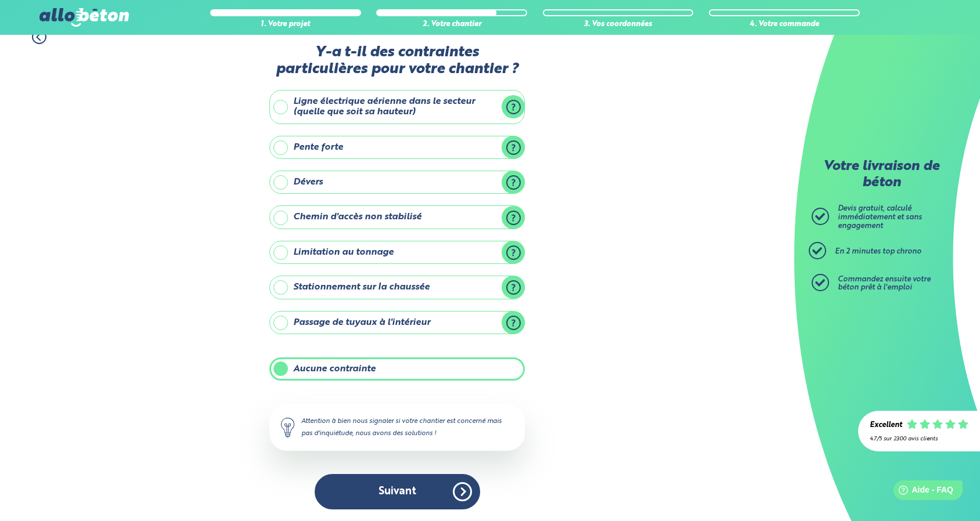 The image size is (980, 521). Describe the element at coordinates (397, 369) in the screenshot. I see `label: Aucune contrainte` at that location.